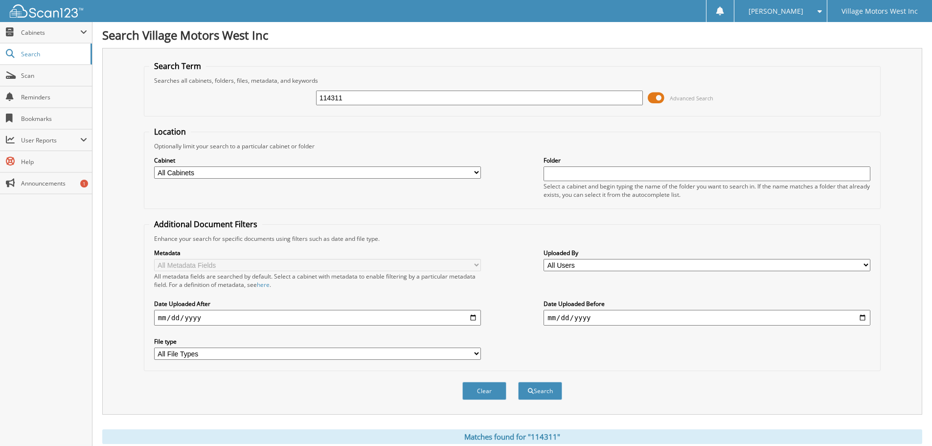  What do you see at coordinates (178, 66) in the screenshot?
I see `legend: Search Term` at bounding box center [178, 66].